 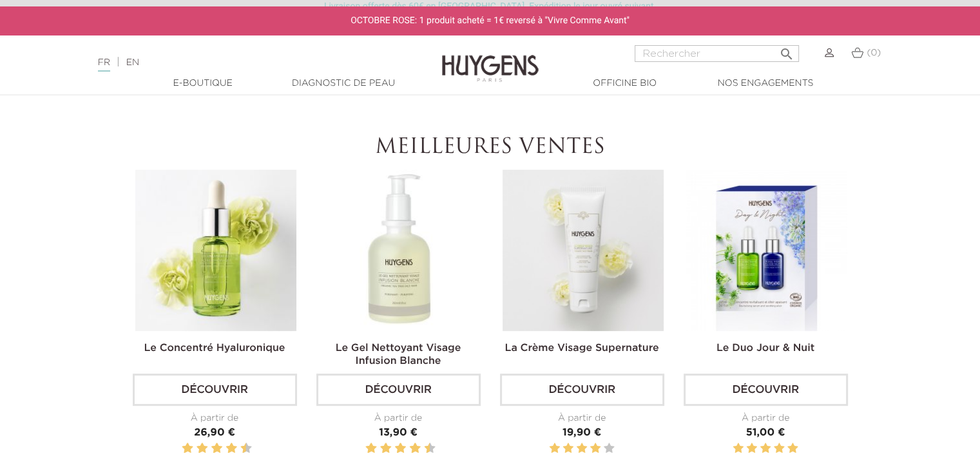 I want to click on img: Le Duo Jour & Nuit, so click(x=767, y=250).